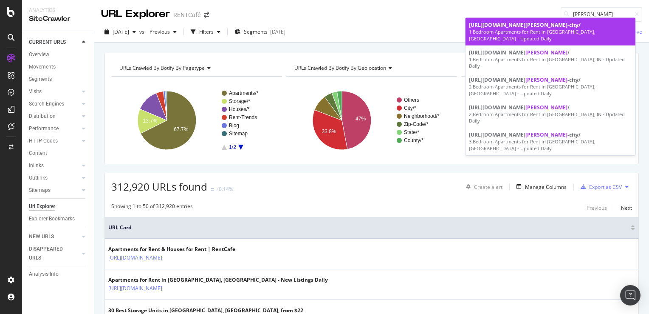  I want to click on div: Filters, so click(206, 31).